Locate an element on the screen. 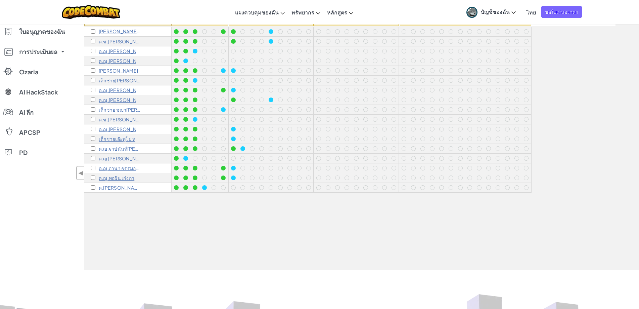  p: ด.ญ.ณัฐรดา ไทรสังขณรงค์ ณ is located at coordinates (120, 90).